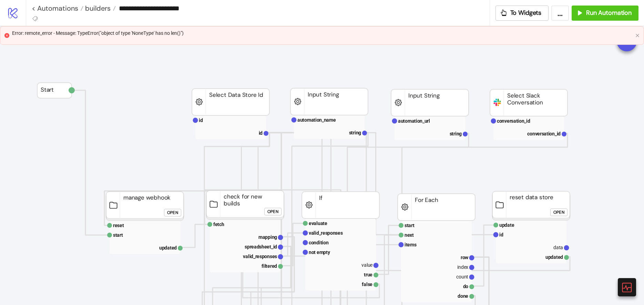 The width and height of the screenshot is (644, 305). I want to click on text: fetch, so click(218, 224).